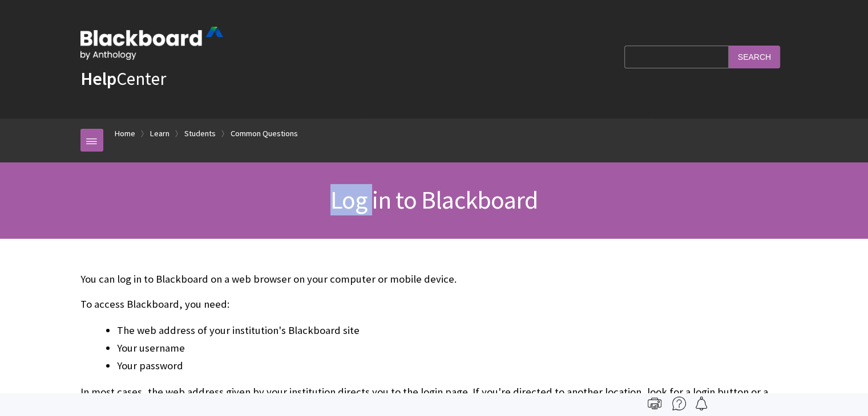 The height and width of the screenshot is (416, 868). I want to click on img: Follow this page, so click(701, 403).